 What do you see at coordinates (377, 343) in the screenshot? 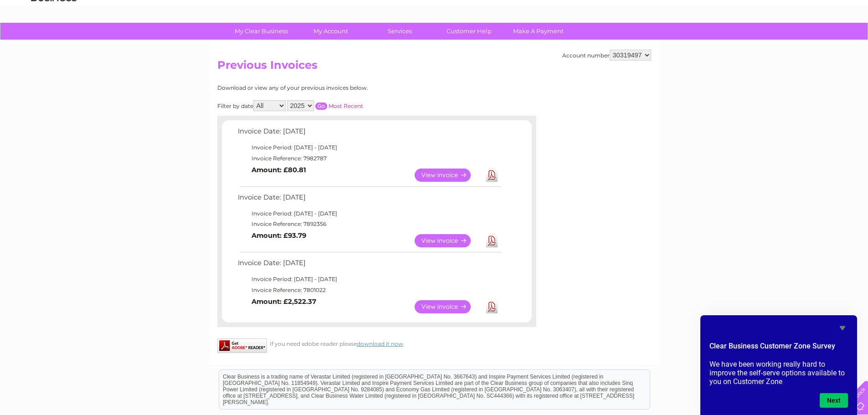
I see `div: If you need adobe reader please .` at bounding box center [377, 343].